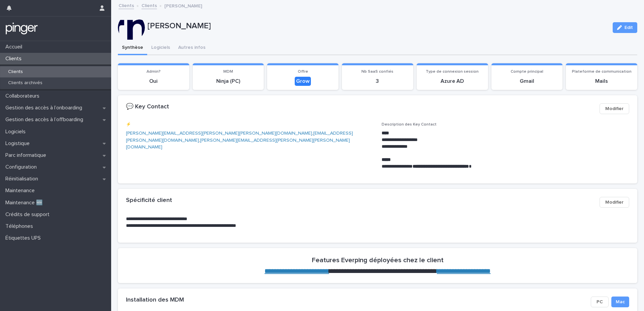 This screenshot has width=644, height=311. Describe the element at coordinates (21, 226) in the screenshot. I see `p: Téléphones` at that location.